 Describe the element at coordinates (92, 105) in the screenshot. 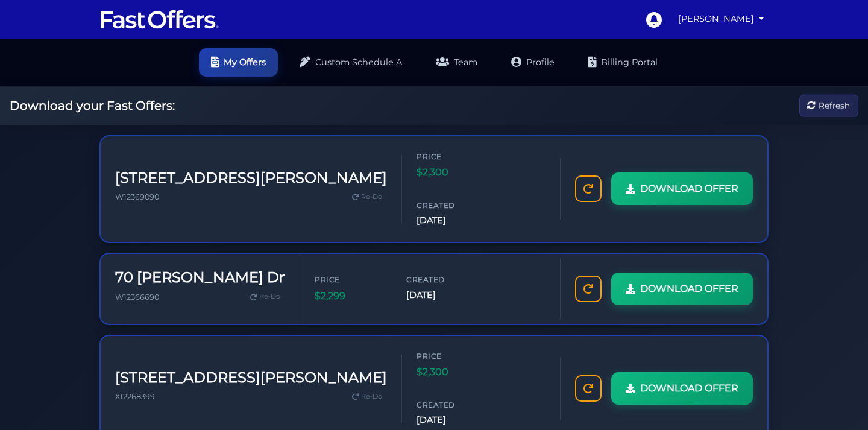

I see `h2: Download your Fast Offers:` at that location.